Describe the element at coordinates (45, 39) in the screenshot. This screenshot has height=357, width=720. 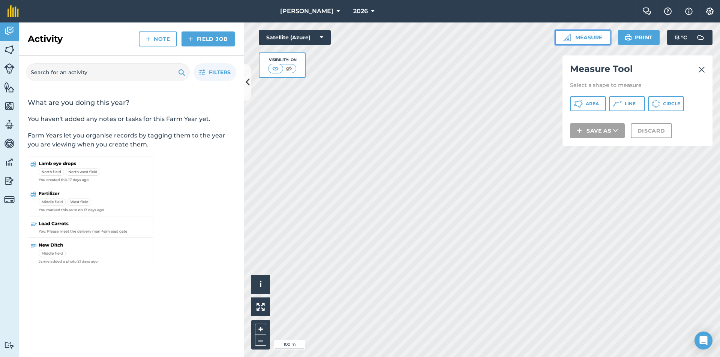
I see `h2: Activity` at that location.